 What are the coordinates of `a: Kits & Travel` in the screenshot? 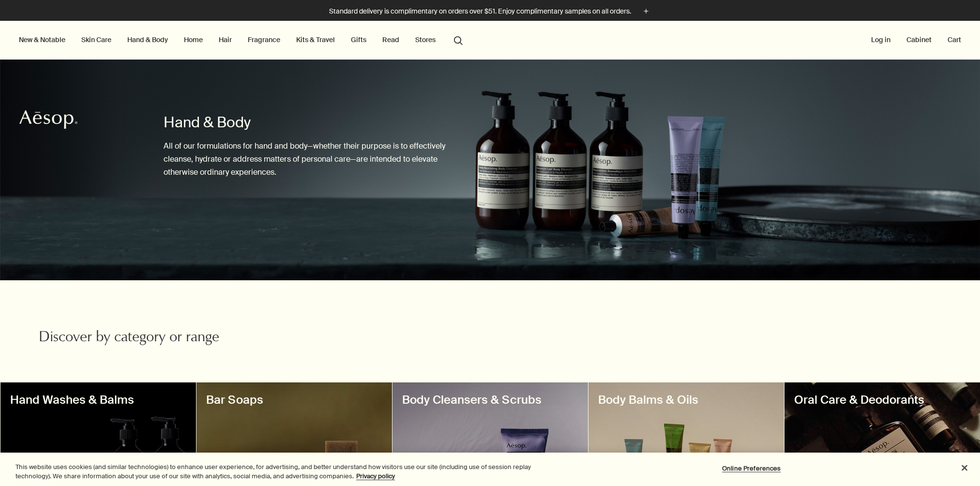 It's located at (315, 40).